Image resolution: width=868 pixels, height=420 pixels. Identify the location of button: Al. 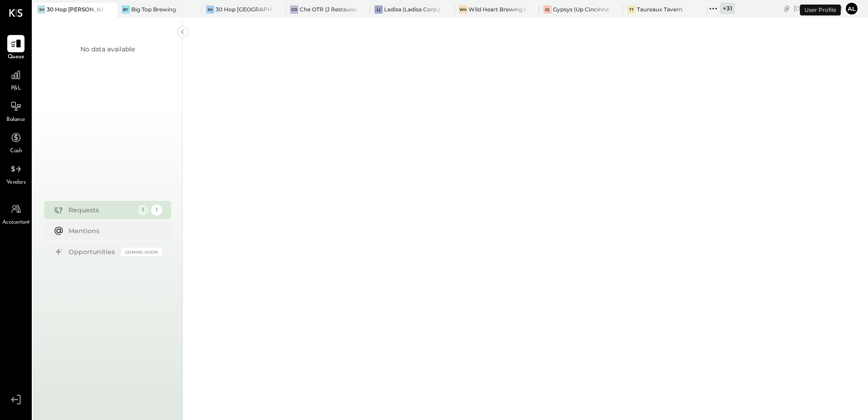
(852, 9).